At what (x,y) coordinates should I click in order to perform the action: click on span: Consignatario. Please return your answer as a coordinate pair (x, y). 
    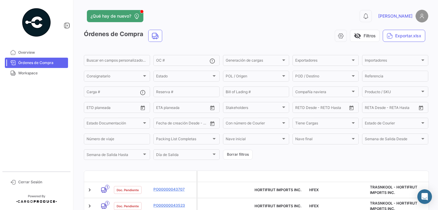
    Looking at the image, I should click on (114, 77).